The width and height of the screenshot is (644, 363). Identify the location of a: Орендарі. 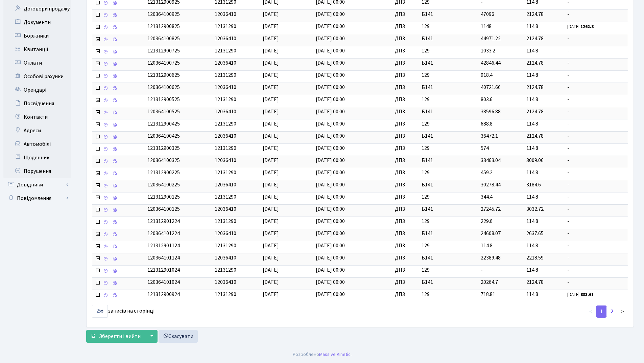
(37, 90).